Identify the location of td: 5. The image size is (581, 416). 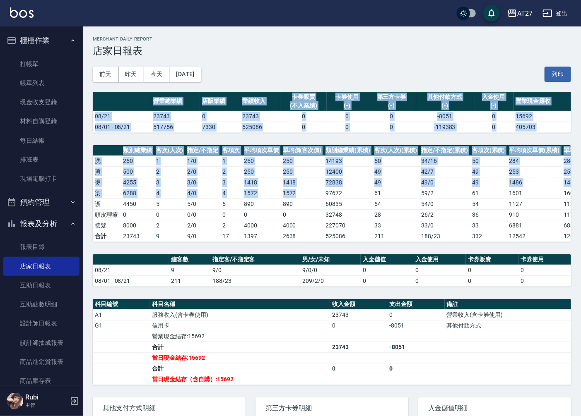
(231, 204).